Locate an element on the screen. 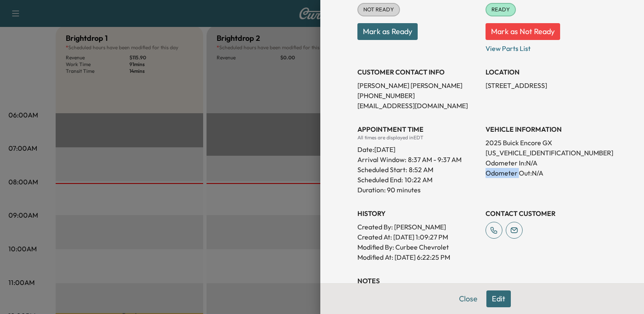  span: READY is located at coordinates (500, 10).